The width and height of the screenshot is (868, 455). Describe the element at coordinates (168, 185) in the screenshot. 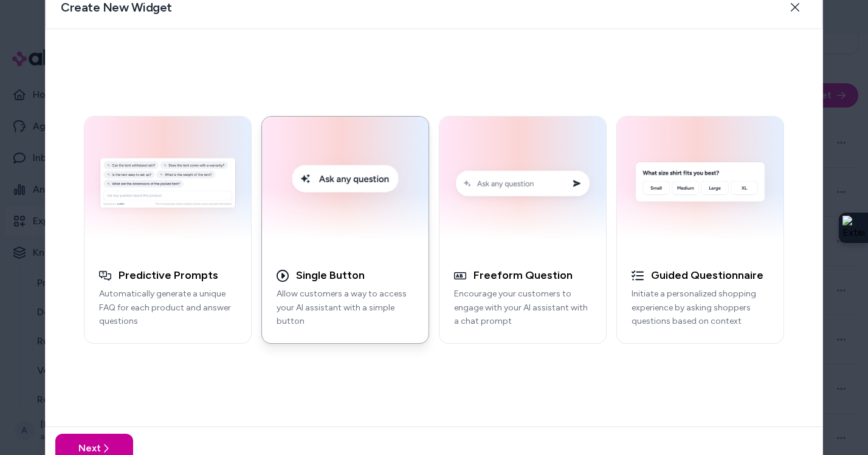

I see `img: Generative Q&A Example` at that location.